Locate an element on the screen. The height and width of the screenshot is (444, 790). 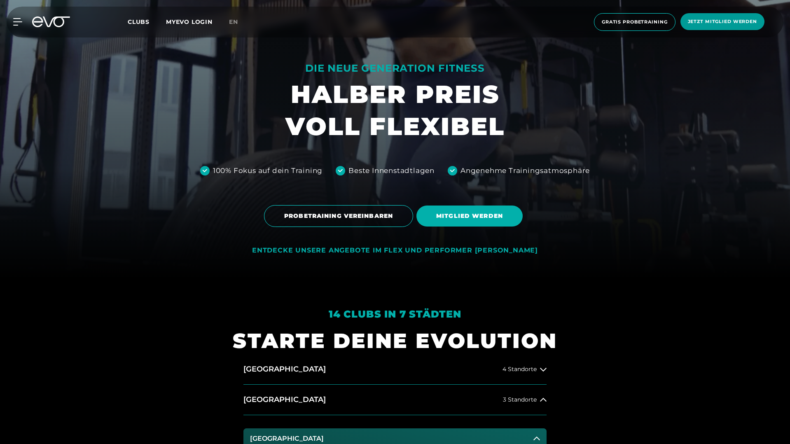
a: Gratis Probetraining is located at coordinates (634, 22).